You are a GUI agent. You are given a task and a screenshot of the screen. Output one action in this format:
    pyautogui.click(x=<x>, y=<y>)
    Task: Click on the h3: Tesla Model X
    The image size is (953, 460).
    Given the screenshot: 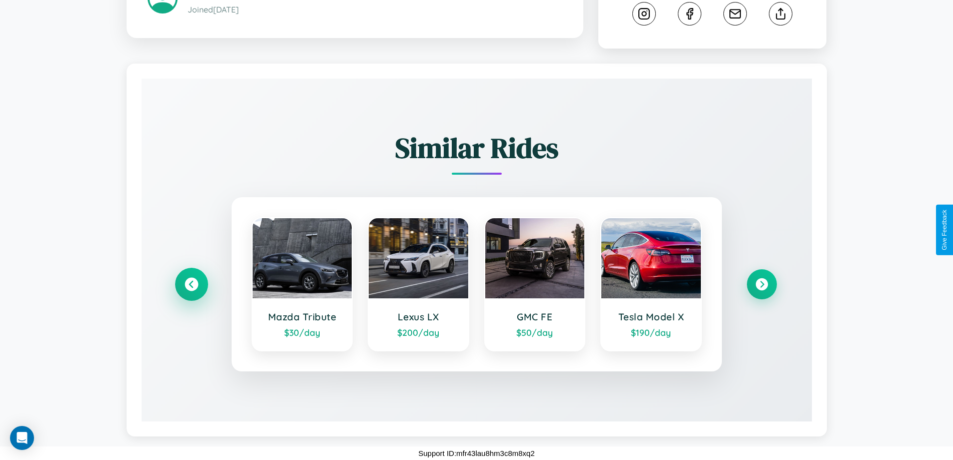 What is the action you would take?
    pyautogui.click(x=651, y=317)
    